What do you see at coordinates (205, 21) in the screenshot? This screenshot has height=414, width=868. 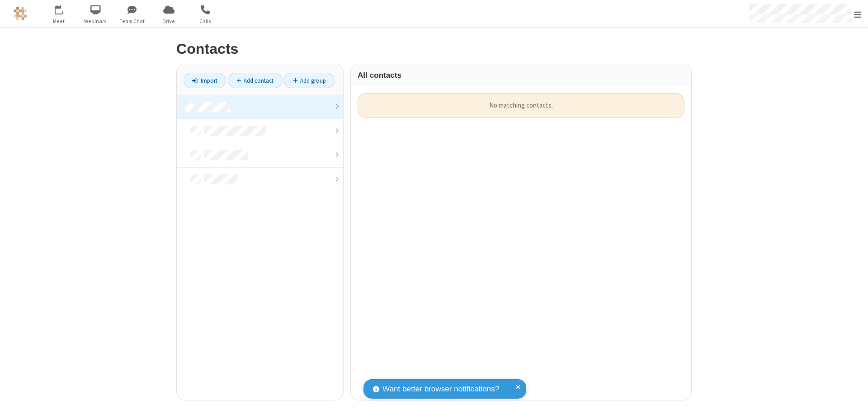 I see `span: Calls` at bounding box center [205, 21].